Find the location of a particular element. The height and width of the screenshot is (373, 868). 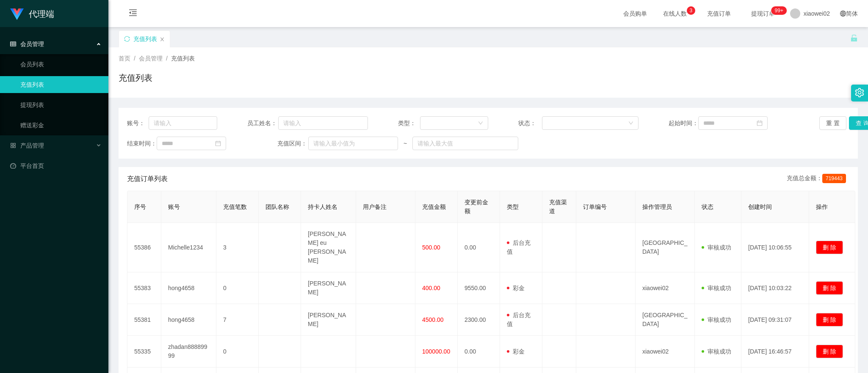

td: 3 is located at coordinates (238, 248).